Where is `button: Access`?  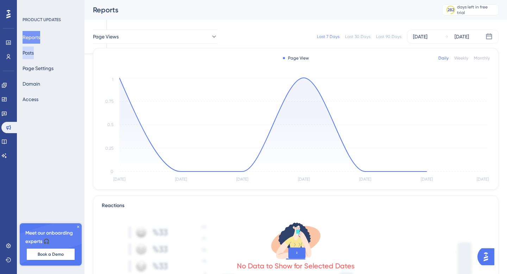 button: Access is located at coordinates (30, 99).